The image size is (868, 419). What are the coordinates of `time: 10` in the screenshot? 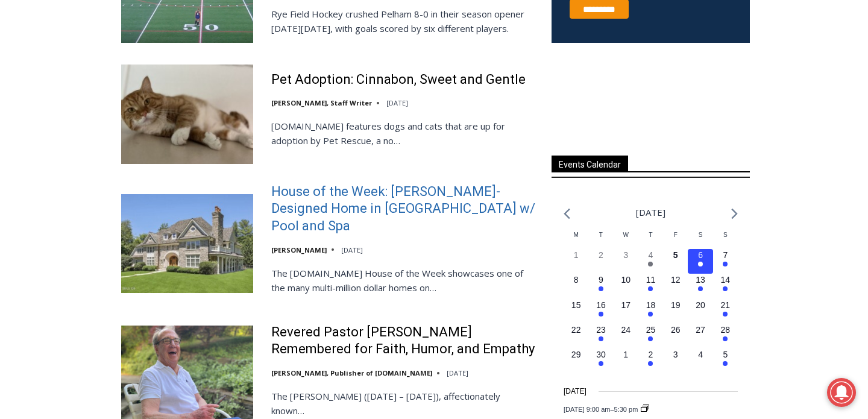 It's located at (626, 280).